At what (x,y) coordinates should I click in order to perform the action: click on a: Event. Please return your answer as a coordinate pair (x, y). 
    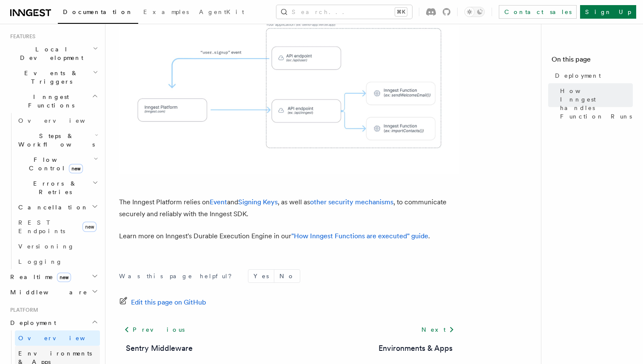
    Looking at the image, I should click on (218, 202).